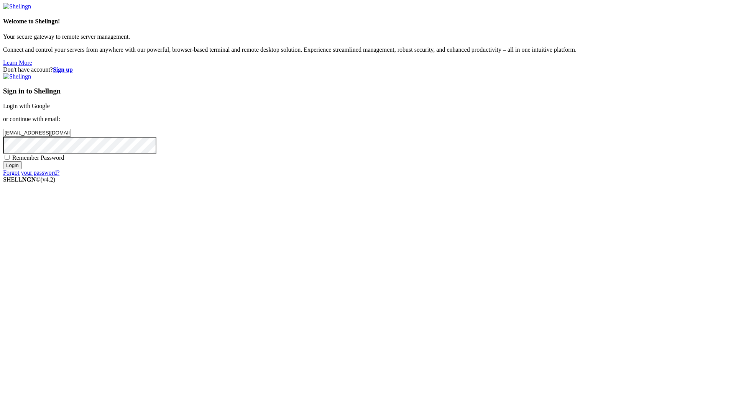 This screenshot has width=736, height=408. What do you see at coordinates (368, 119) in the screenshot?
I see `p: or continue with email:` at bounding box center [368, 119].